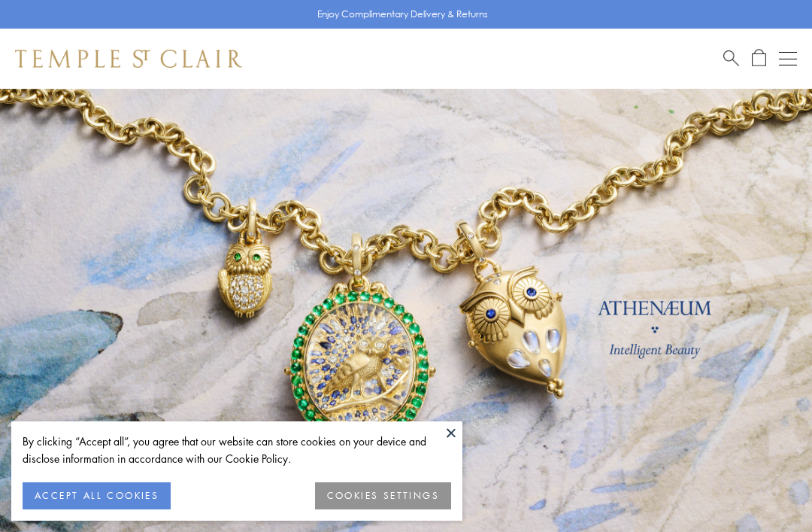  Describe the element at coordinates (129, 58) in the screenshot. I see `img: Temple St. Clair` at that location.